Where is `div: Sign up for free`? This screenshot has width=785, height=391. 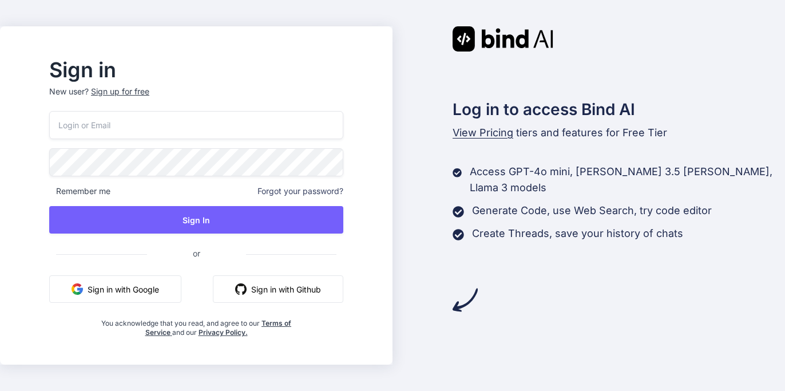 div: Sign up for free is located at coordinates (120, 92).